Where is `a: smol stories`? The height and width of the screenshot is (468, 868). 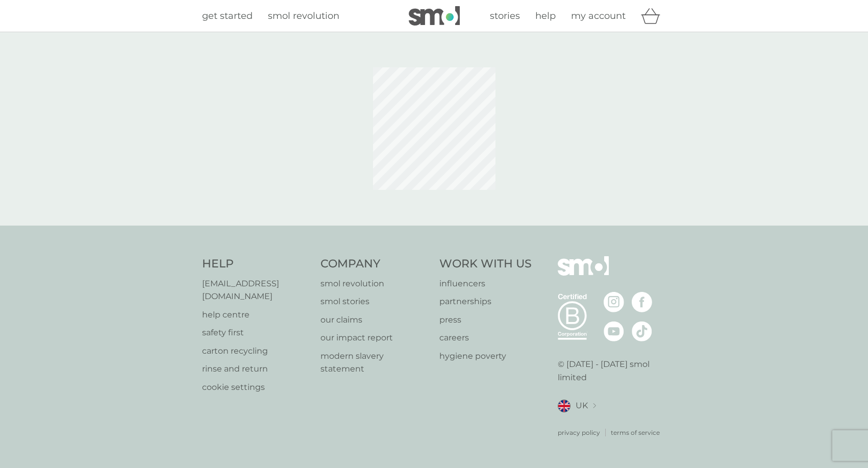 a: smol stories is located at coordinates (375, 301).